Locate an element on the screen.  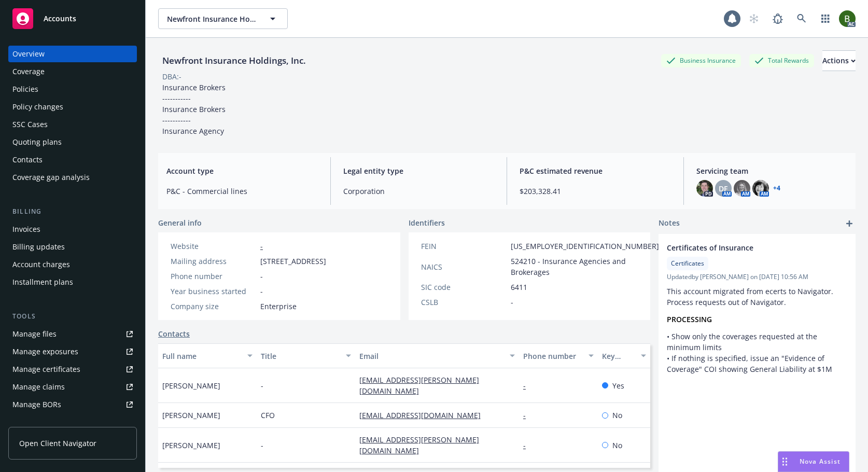
div: Quoting plans is located at coordinates (37, 142).